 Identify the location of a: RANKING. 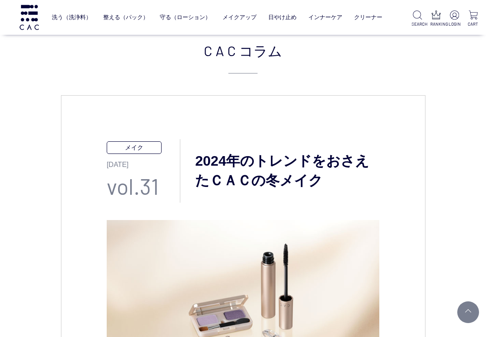
(436, 19).